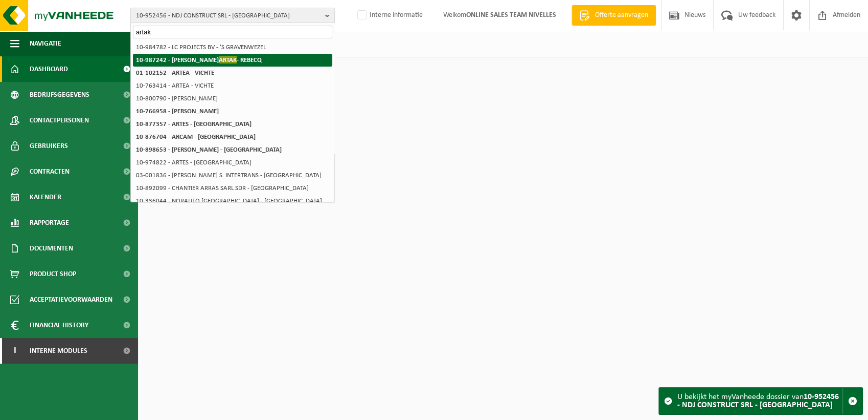 Image resolution: width=868 pixels, height=420 pixels. What do you see at coordinates (233, 85) in the screenshot?
I see `li: 10-763414 - ARTEA - VICHTE` at bounding box center [233, 85].